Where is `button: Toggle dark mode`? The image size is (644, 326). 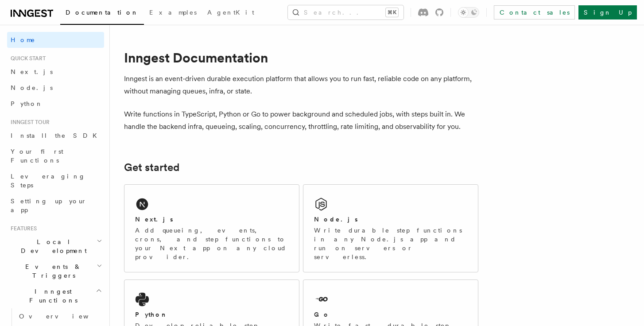 button: Toggle dark mode is located at coordinates (469, 12).